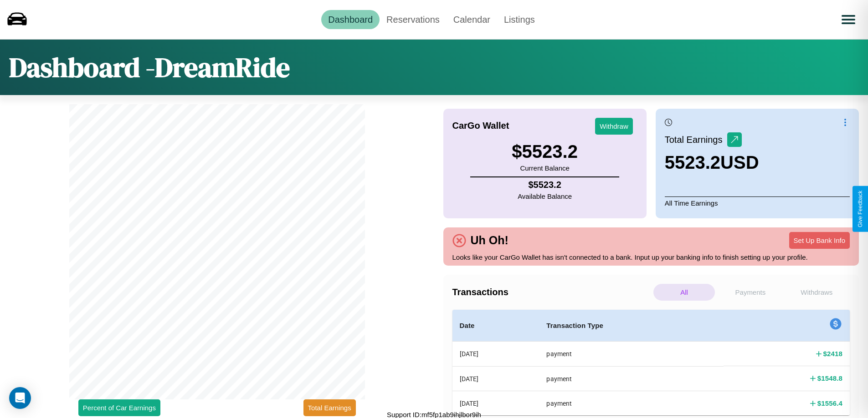  I want to click on p: Withdraws, so click(817, 292).